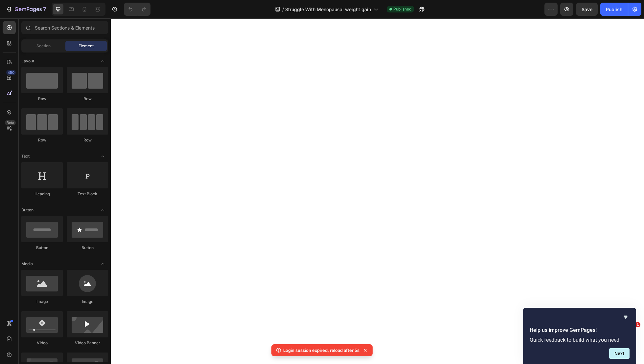 This screenshot has width=644, height=364. What do you see at coordinates (26, 10) in the screenshot?
I see `button: 7` at bounding box center [26, 10].